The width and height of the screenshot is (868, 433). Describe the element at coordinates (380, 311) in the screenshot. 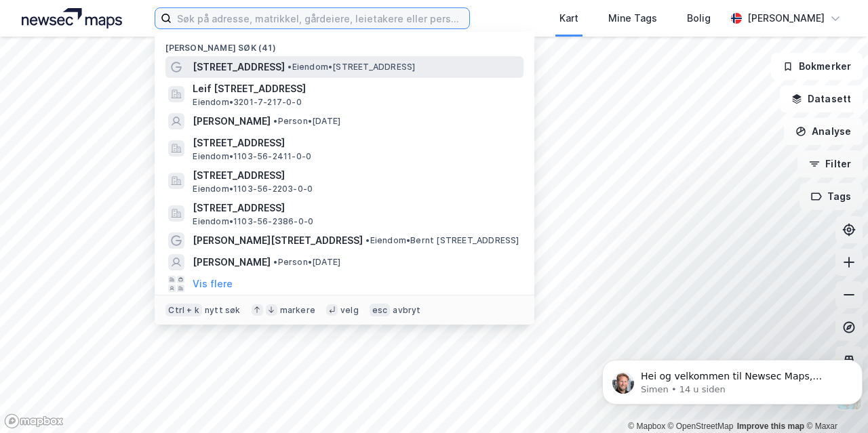

I see `div: esc` at that location.